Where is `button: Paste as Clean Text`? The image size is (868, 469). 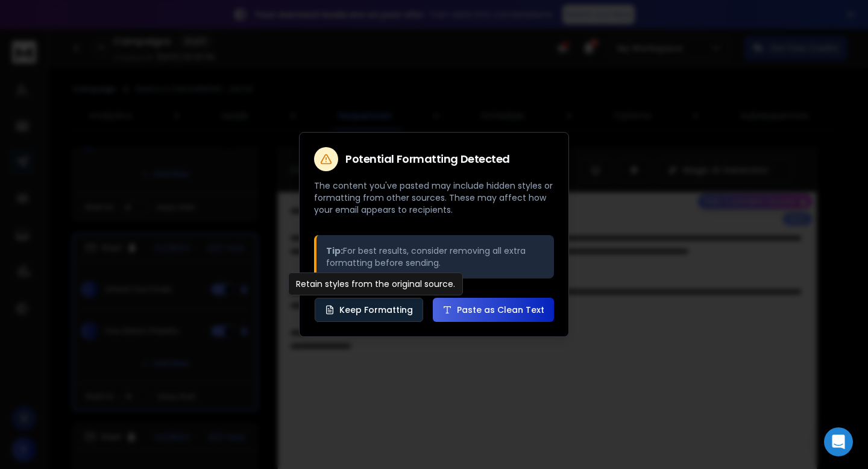 button: Paste as Clean Text is located at coordinates (493, 310).